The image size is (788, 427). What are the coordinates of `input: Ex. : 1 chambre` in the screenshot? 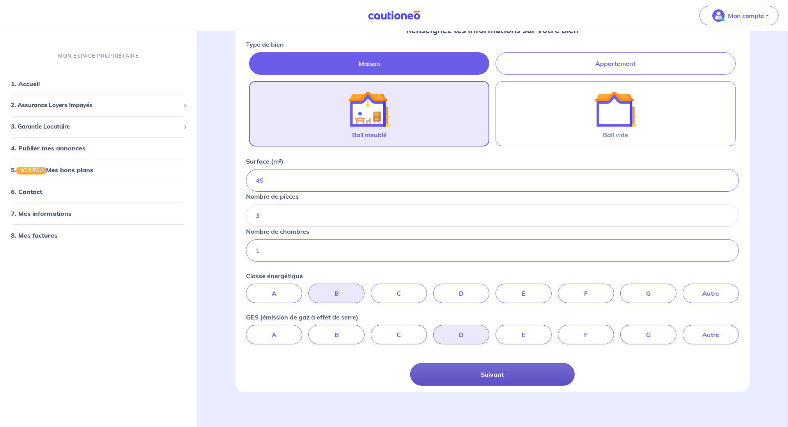 It's located at (492, 251).